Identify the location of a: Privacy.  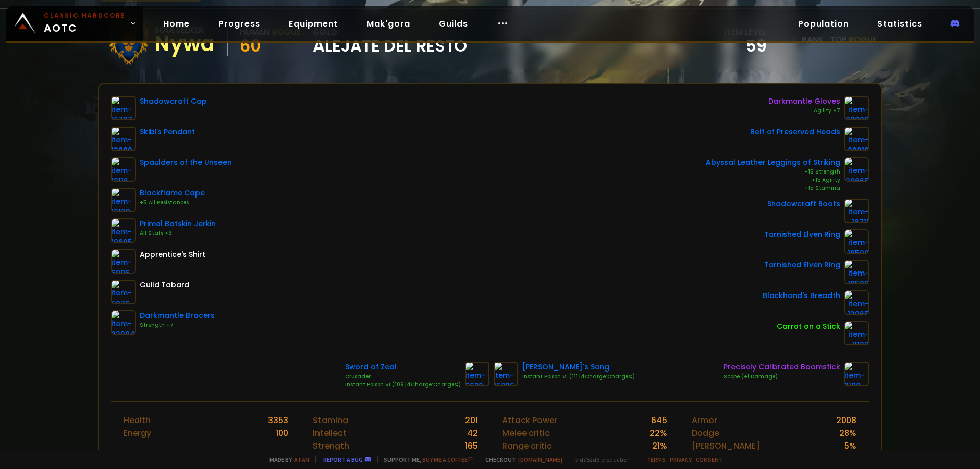
(680, 460).